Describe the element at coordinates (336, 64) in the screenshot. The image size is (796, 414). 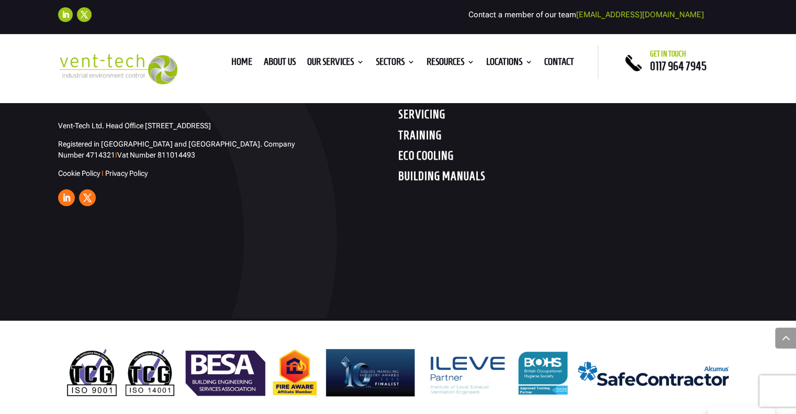
I see `a: Our Services` at that location.